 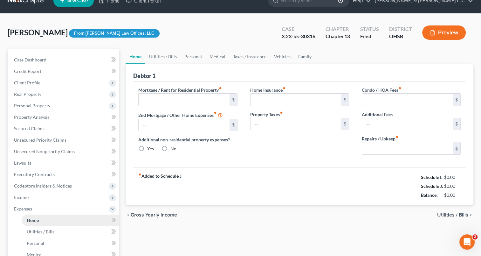 I want to click on a: Family, so click(x=305, y=57).